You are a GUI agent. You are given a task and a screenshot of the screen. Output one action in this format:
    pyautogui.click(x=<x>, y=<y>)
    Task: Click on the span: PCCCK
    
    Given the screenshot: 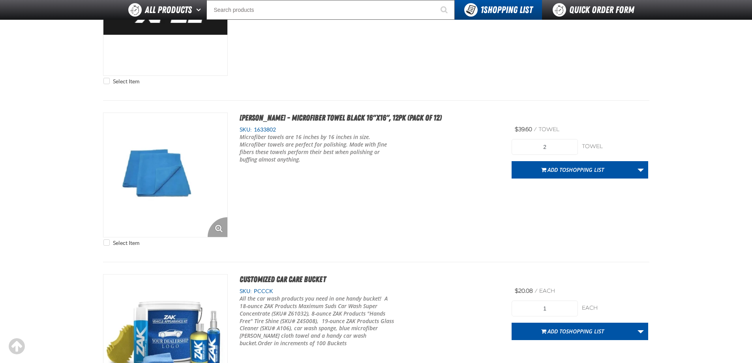 What is the action you would take?
    pyautogui.click(x=262, y=291)
    